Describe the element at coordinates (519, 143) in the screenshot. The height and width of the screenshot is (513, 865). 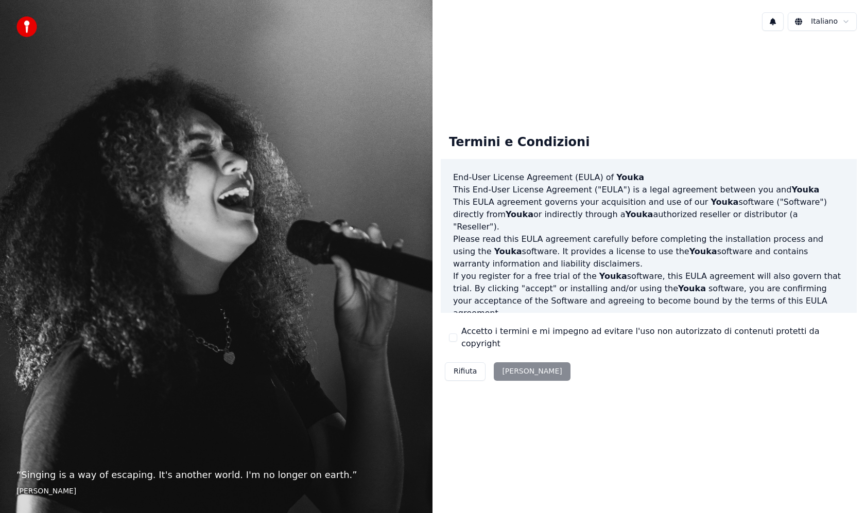
I see `div: Termini e Condizioni` at that location.